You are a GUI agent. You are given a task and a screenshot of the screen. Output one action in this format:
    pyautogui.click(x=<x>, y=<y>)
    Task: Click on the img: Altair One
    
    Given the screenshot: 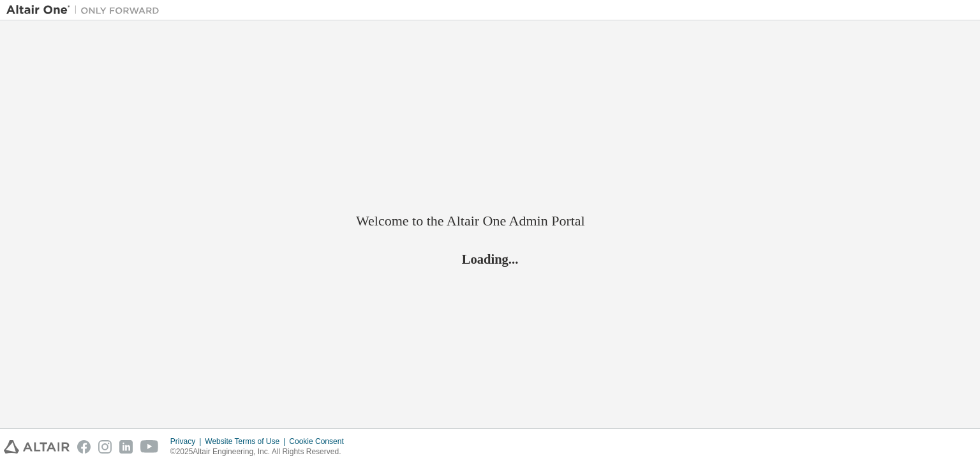 What is the action you would take?
    pyautogui.click(x=86, y=11)
    